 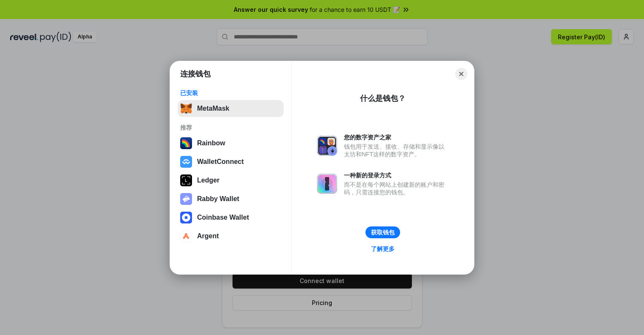 I want to click on div: 一种新的登录方式, so click(x=397, y=175).